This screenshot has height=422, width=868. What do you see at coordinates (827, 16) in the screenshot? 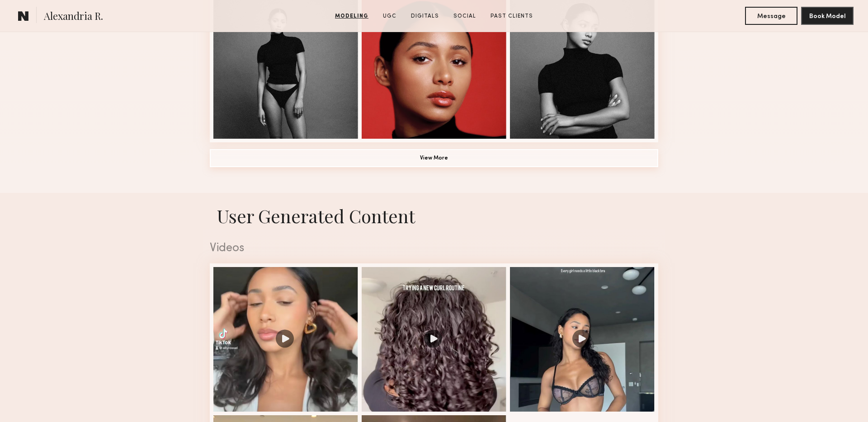
I see `a: Book Model` at bounding box center [827, 16].